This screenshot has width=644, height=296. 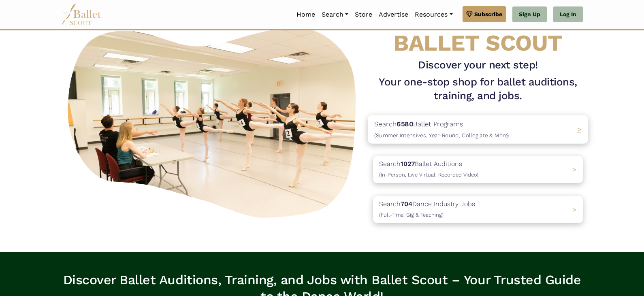 I want to click on b: 704, so click(x=406, y=203).